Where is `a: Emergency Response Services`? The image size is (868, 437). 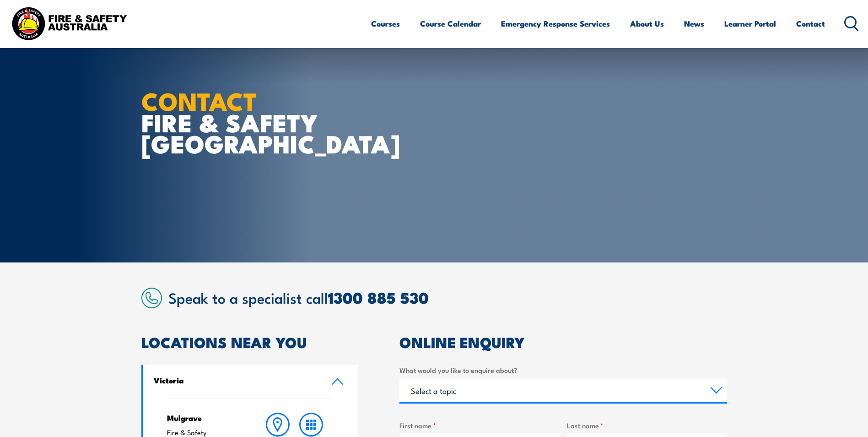 a: Emergency Response Services is located at coordinates (556, 24).